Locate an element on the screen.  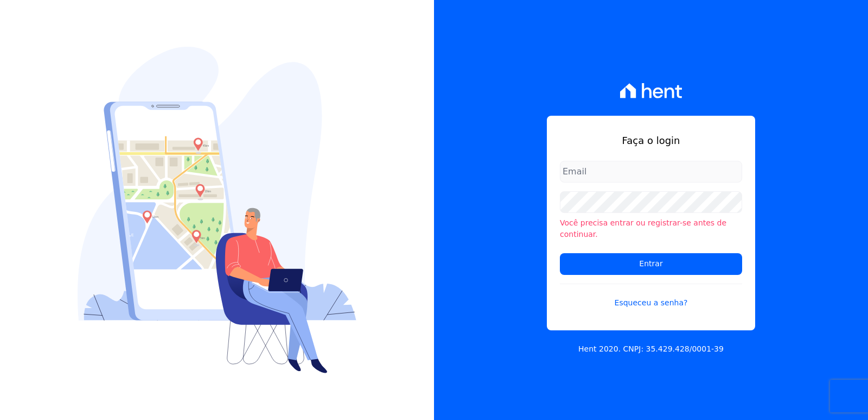
input: Entrar is located at coordinates (651, 263).